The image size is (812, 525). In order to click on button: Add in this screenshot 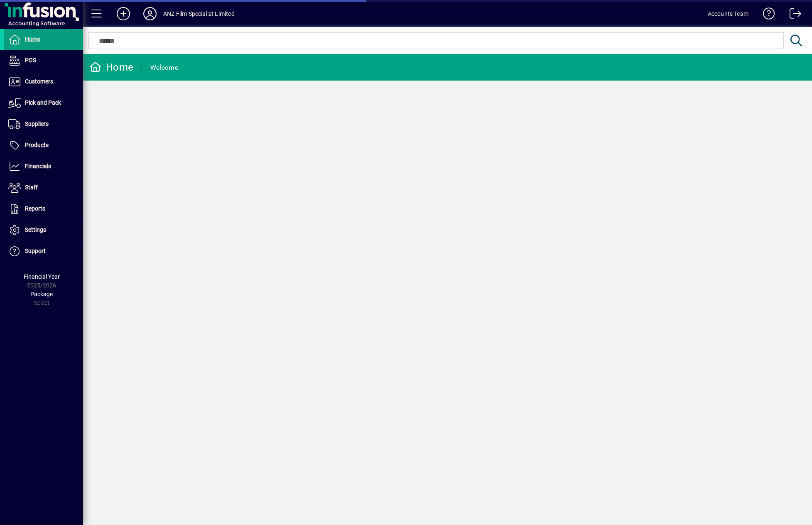, I will do `click(124, 14)`.